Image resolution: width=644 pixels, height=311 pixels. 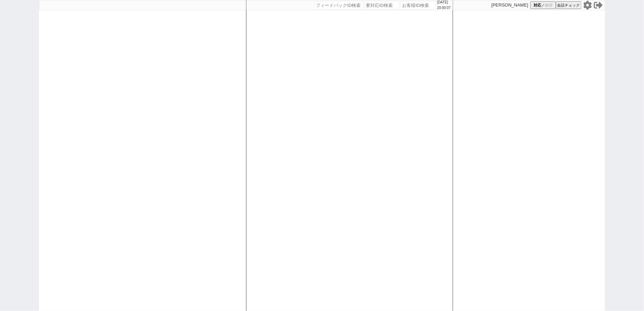 What do you see at coordinates (339, 5) in the screenshot?
I see `input: フィードバックID検索` at bounding box center [339, 5].